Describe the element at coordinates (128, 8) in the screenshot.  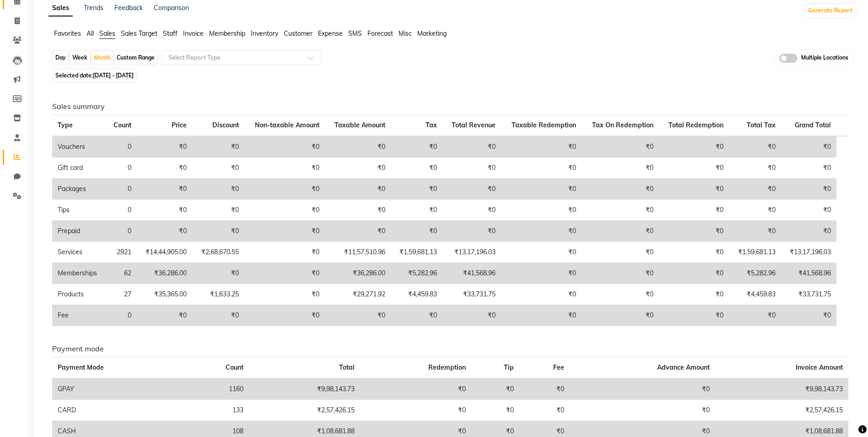
I see `a: Feedback` at that location.